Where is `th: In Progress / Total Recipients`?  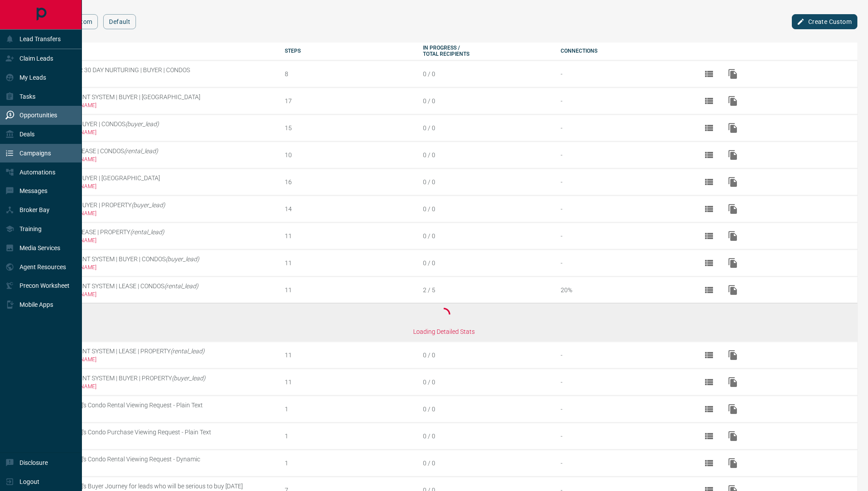
th: In Progress / Total Recipients is located at coordinates (485, 51).